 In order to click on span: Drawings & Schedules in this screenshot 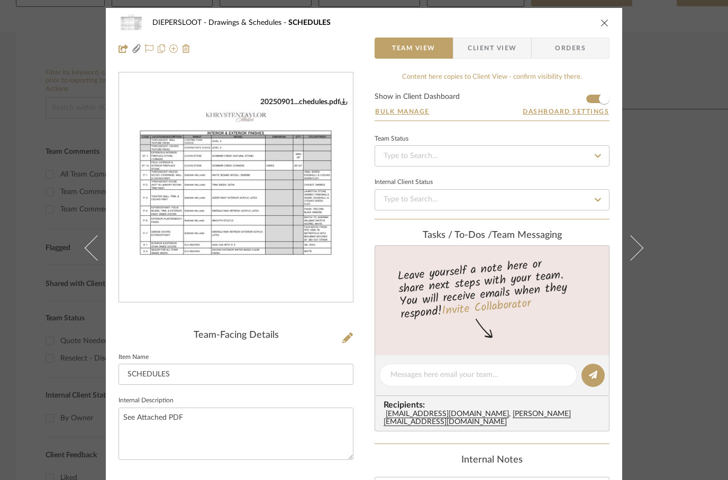, I will do `click(248, 23)`.